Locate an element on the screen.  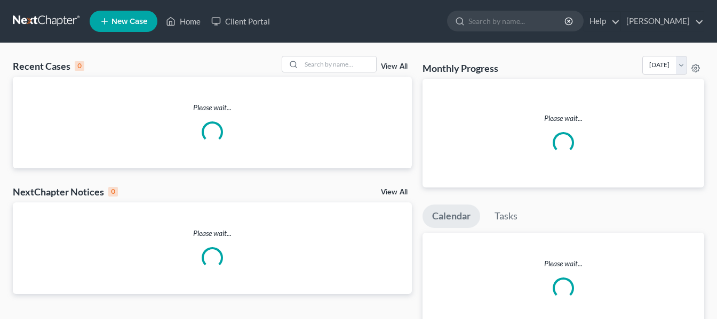
div: Recent Cases is located at coordinates (49, 66).